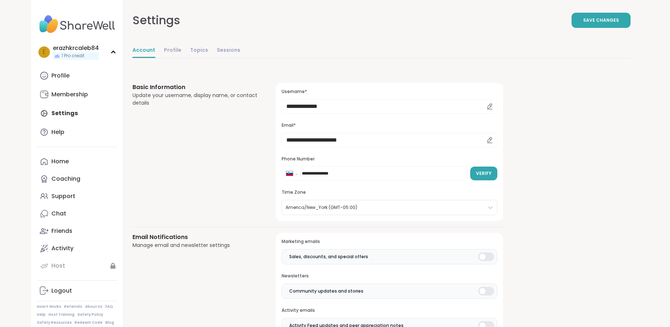 The width and height of the screenshot is (670, 327). Describe the element at coordinates (601, 20) in the screenshot. I see `button: Save Changes` at that location.